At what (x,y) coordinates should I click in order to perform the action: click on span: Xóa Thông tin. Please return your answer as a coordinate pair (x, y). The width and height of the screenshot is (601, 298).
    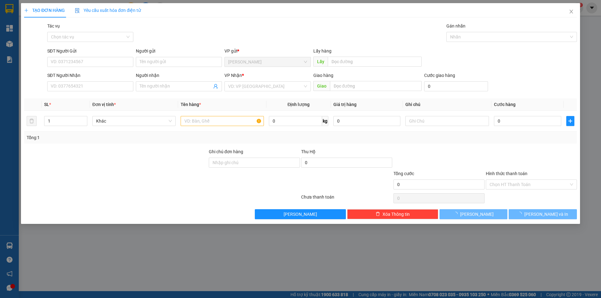
    Looking at the image, I should click on (396, 215).